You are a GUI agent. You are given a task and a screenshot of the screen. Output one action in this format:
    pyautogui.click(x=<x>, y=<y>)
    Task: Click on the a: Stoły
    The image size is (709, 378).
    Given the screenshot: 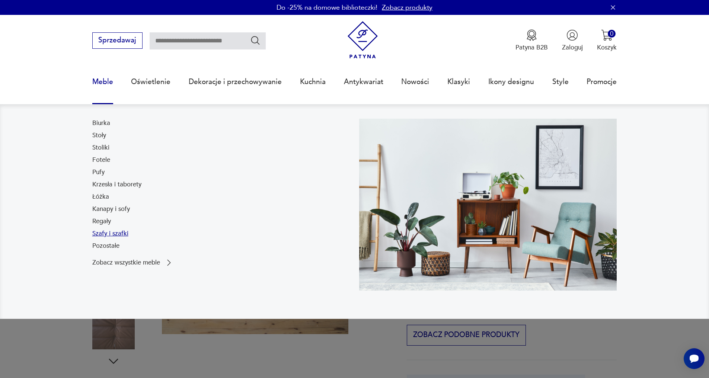 What is the action you would take?
    pyautogui.click(x=99, y=136)
    